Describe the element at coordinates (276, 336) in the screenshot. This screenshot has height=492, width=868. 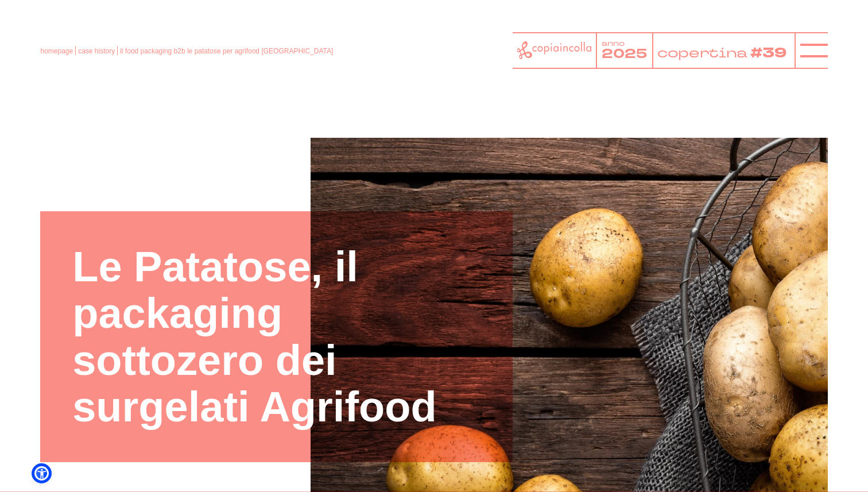
I see `h1: Le Patatose, il packaging sottozero dei surgelati Agrifood` at that location.